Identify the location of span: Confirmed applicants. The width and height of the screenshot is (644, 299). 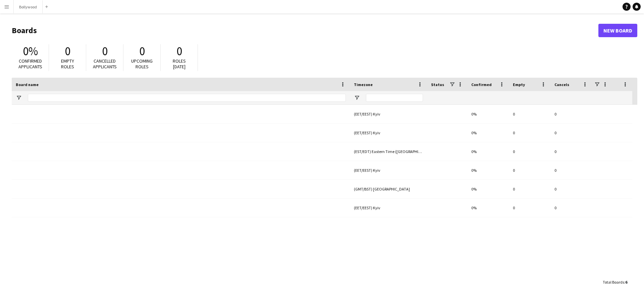
(30, 64).